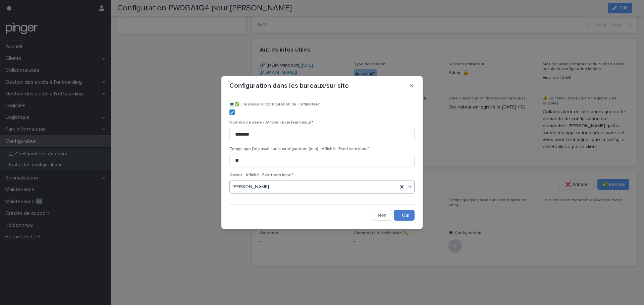 Image resolution: width=644 pixels, height=305 pixels. I want to click on span: Temps que j'ai passé sur la configuration (min) - Affiché - Everteam input, so click(299, 149).